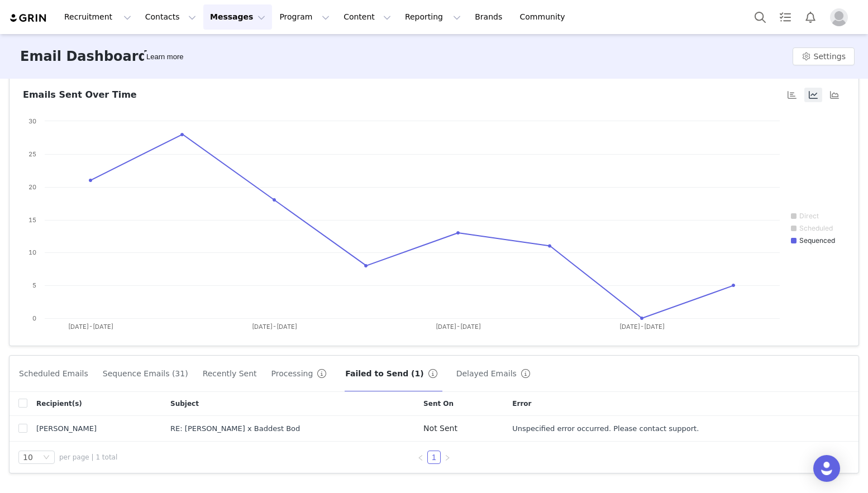 Image resolution: width=868 pixels, height=493 pixels. What do you see at coordinates (489, 16) in the screenshot?
I see `a: Brands` at bounding box center [489, 16].